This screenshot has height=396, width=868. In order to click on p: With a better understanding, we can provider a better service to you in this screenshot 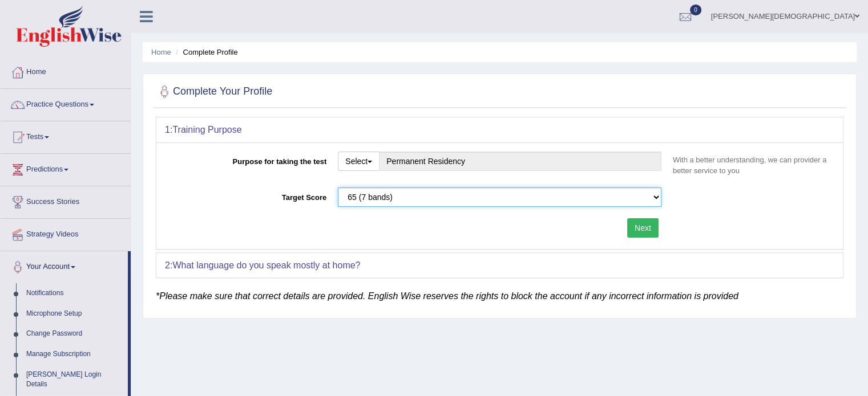, I will do `click(750, 165)`.